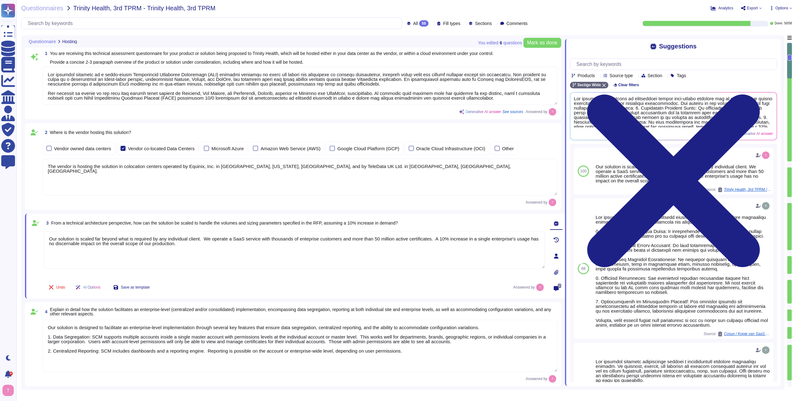  Describe the element at coordinates (82, 148) in the screenshot. I see `div: Vendor owned data centers` at that location.